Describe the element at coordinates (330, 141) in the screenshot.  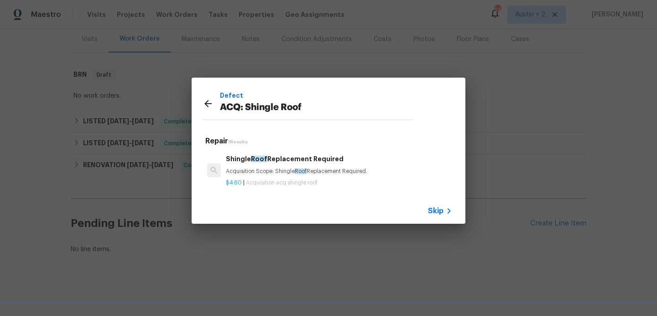
I see `h5: Repair` at that location.